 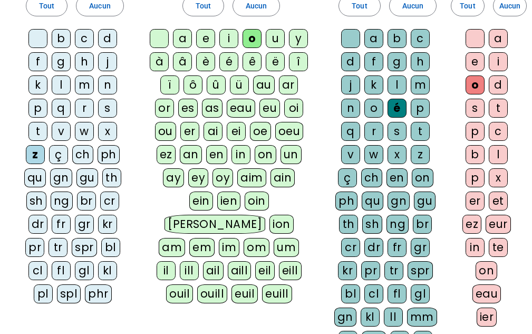 What do you see at coordinates (397, 131) in the screenshot?
I see `div: s` at bounding box center [397, 131].